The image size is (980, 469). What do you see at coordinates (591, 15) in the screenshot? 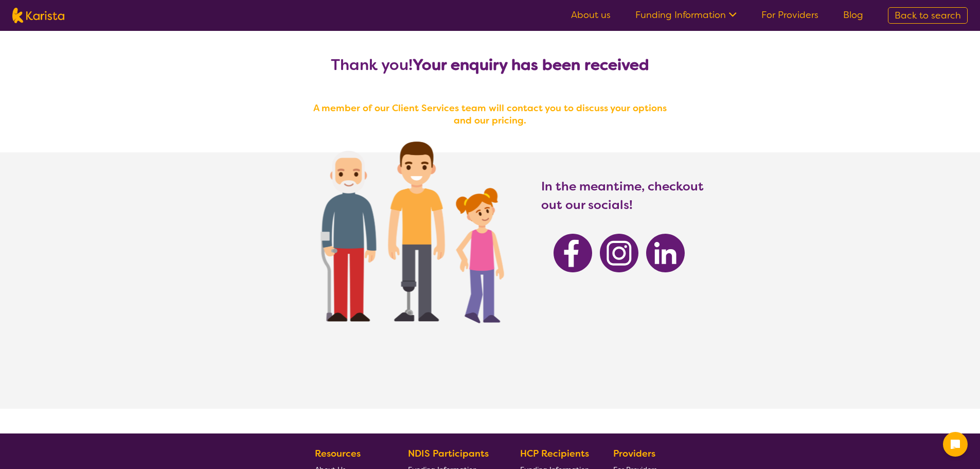
I see `a: About us` at bounding box center [591, 15].